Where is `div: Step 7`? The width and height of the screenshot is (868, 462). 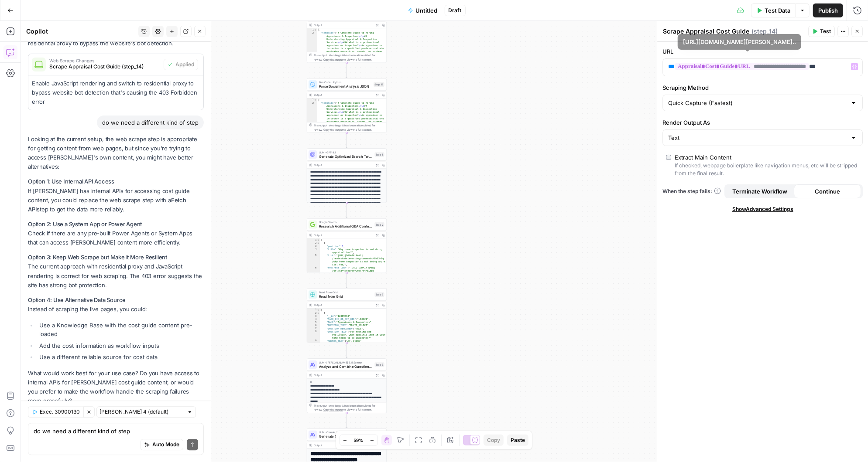
div: Step 7 is located at coordinates (379, 295).